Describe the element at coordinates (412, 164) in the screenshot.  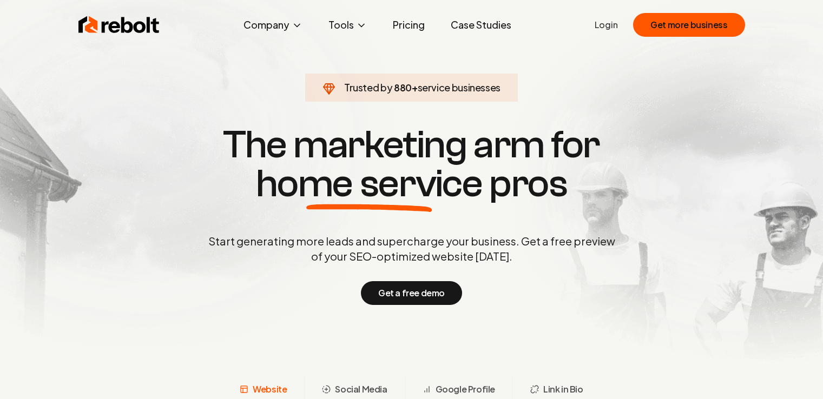
I see `h1: The marketing arm for pros` at that location.